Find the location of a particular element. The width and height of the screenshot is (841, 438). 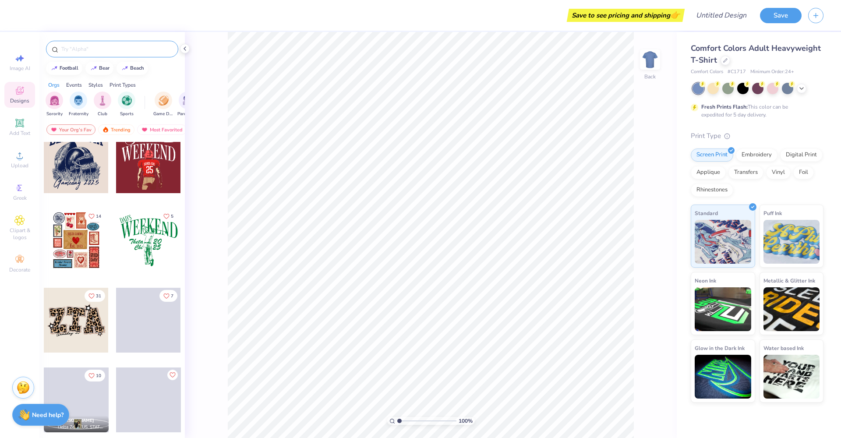

span: Decorate is located at coordinates (20, 270).